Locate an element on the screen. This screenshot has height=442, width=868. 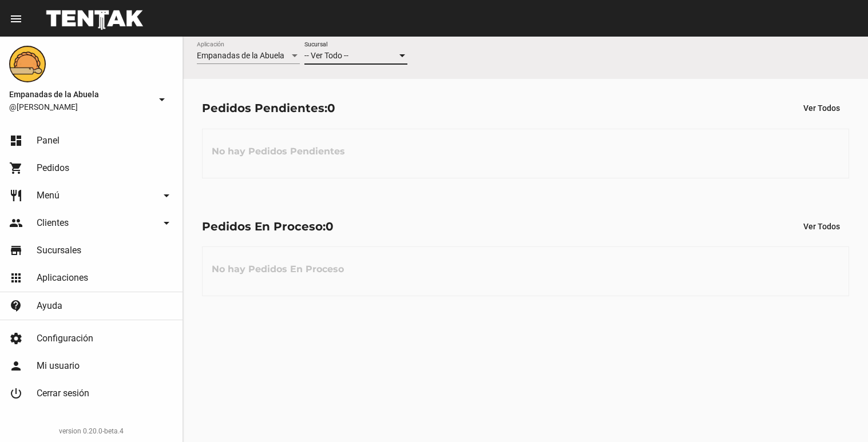
mat-icon: restaurant is located at coordinates (16, 196).